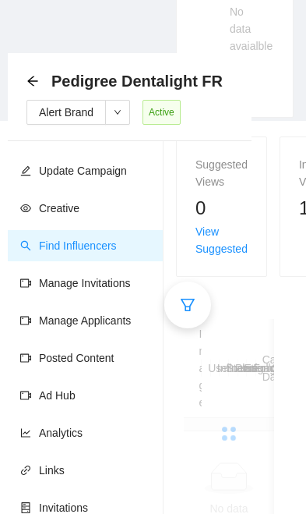  Describe the element at coordinates (118, 112) in the screenshot. I see `span: down` at that location.